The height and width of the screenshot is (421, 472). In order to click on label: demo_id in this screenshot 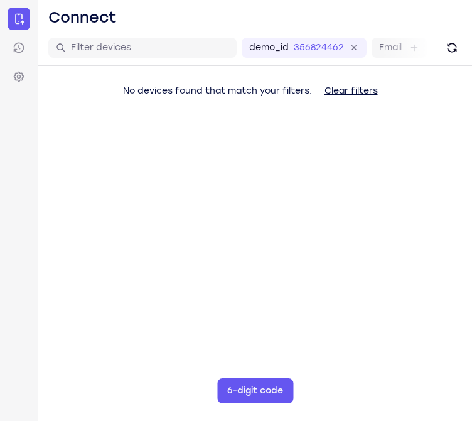, I will do `click(269, 48)`.